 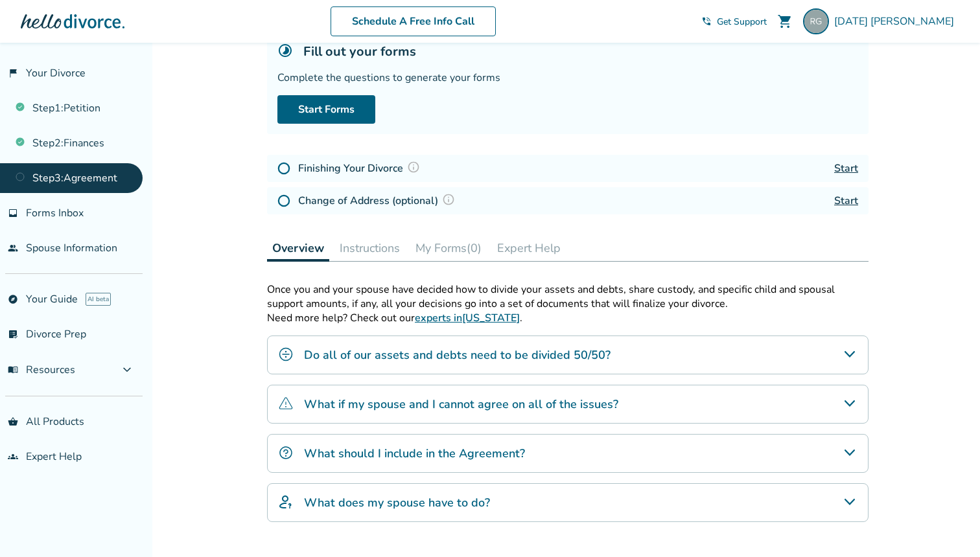 What do you see at coordinates (286, 452) in the screenshot?
I see `img: What should I include in the Agreement?` at bounding box center [286, 452].